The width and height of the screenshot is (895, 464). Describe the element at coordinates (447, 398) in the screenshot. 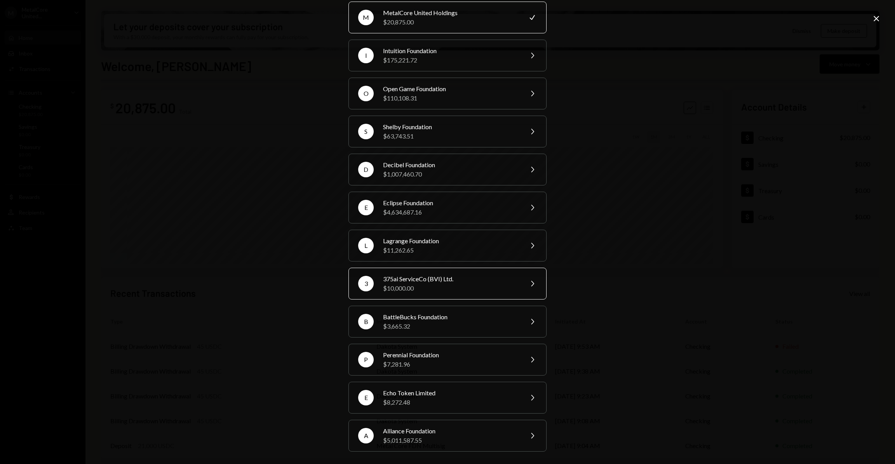

I see `button: EEcho Token Limited$8,272.48` at that location.